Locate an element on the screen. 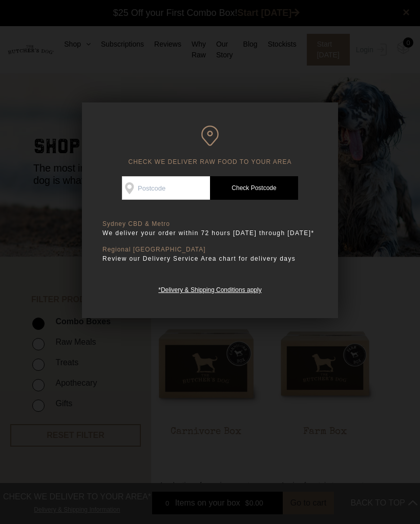 The height and width of the screenshot is (524, 420). a: *Delivery & Shipping Conditions apply is located at coordinates (209, 288).